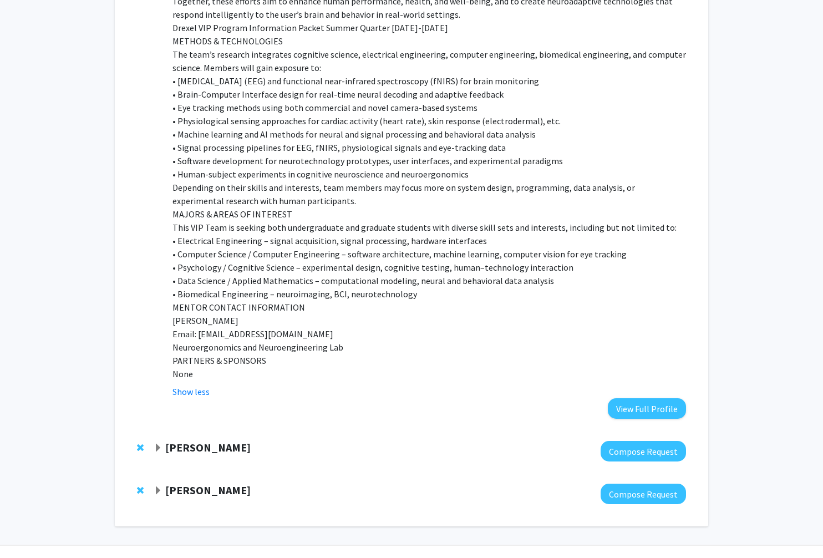  I want to click on p: PARTNERS & SPONSORS, so click(429, 361).